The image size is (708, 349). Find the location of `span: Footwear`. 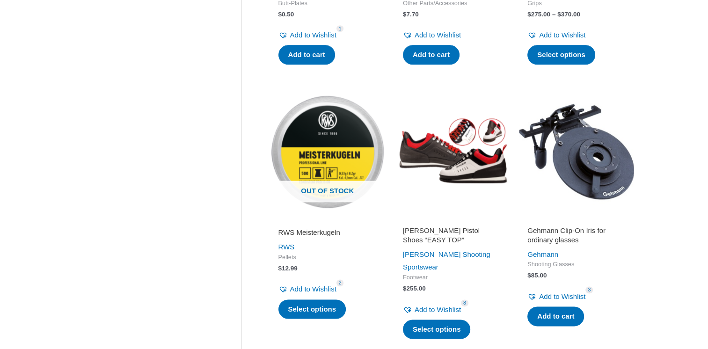

span: Footwear is located at coordinates (452, 278).